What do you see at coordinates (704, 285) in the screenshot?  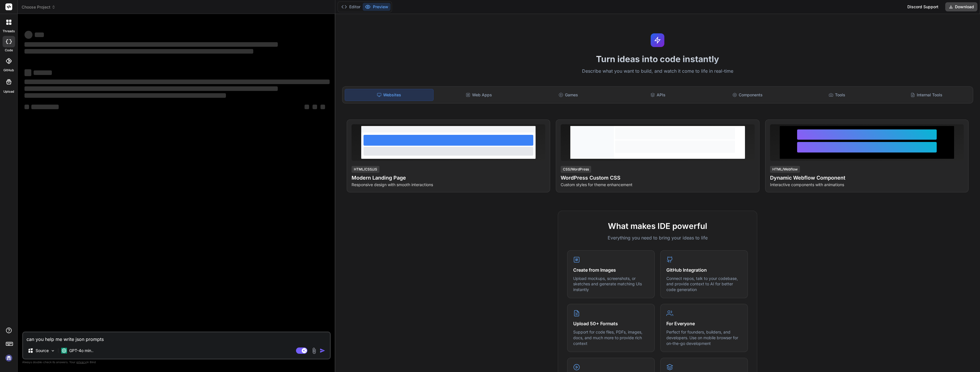 I see `p: Connect repos, talk to your codebase, and provide context to AI for better code generation` at bounding box center [704, 285].